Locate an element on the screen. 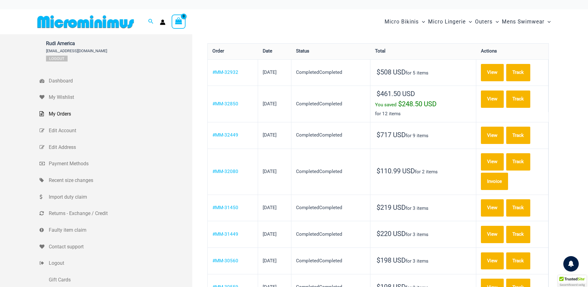  a: My Orders is located at coordinates (116, 114).